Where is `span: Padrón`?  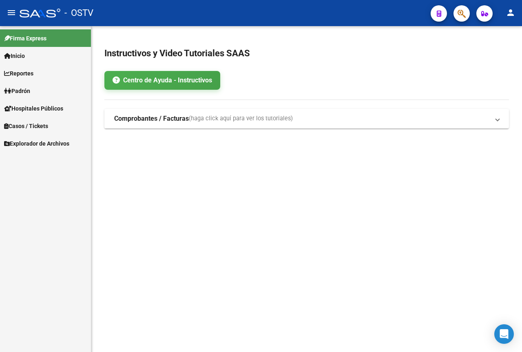
span: Padrón is located at coordinates (17, 91).